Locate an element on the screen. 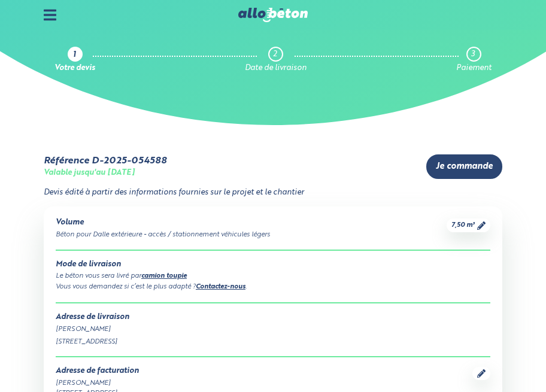 The width and height of the screenshot is (546, 392). img: allobéton is located at coordinates (273, 15).